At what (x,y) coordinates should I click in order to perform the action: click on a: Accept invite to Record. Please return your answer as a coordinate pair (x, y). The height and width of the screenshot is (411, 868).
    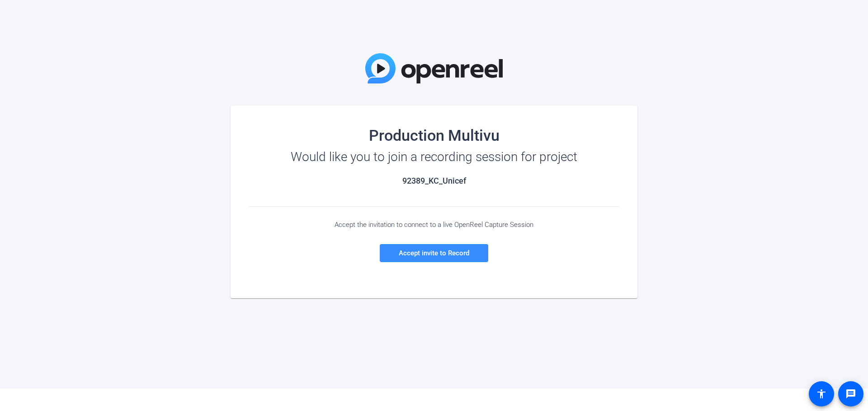
    Looking at the image, I should click on (434, 254).